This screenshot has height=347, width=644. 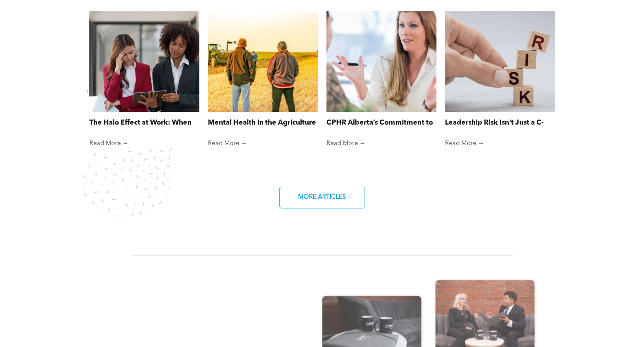 I want to click on a: The Halo Effect at Work: When First Impressions Cloud Fair Judgment, so click(x=144, y=122).